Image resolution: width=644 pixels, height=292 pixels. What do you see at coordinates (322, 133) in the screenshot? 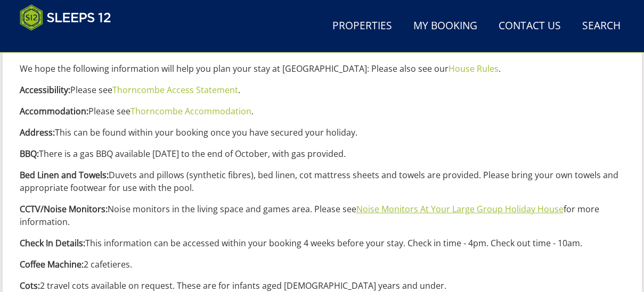
I see `p: This can be found within your booking once you have secured your holiday.` at bounding box center [322, 133].